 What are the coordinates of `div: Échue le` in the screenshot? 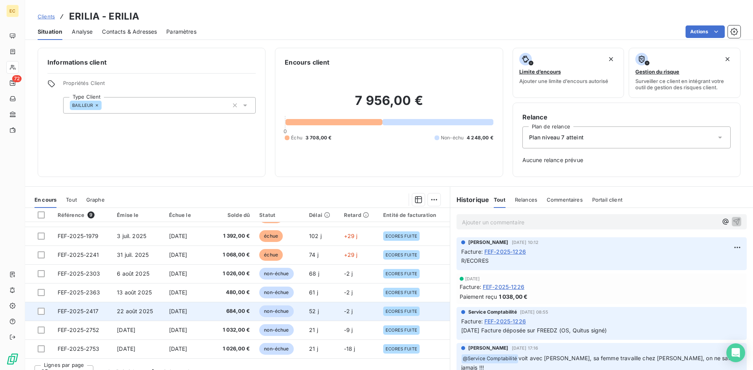 It's located at (189, 215).